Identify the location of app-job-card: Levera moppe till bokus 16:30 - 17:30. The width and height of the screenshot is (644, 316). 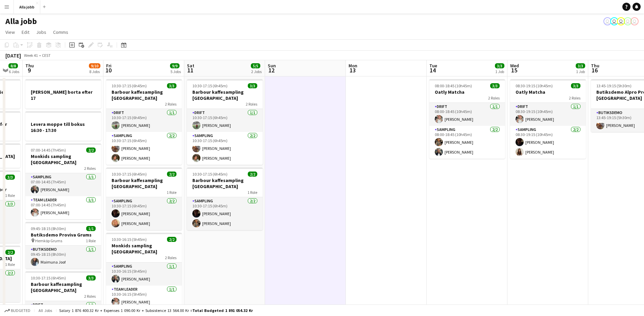
(63, 126).